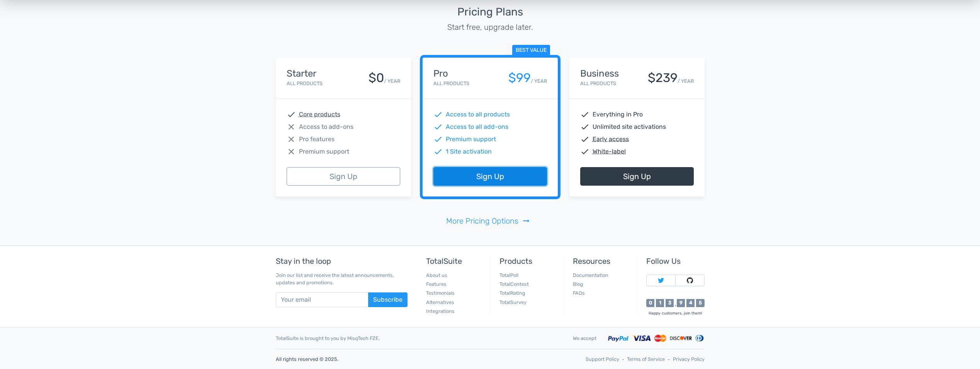 This screenshot has width=980, height=369. Describe the element at coordinates (650, 302) in the screenshot. I see `div: 0` at that location.